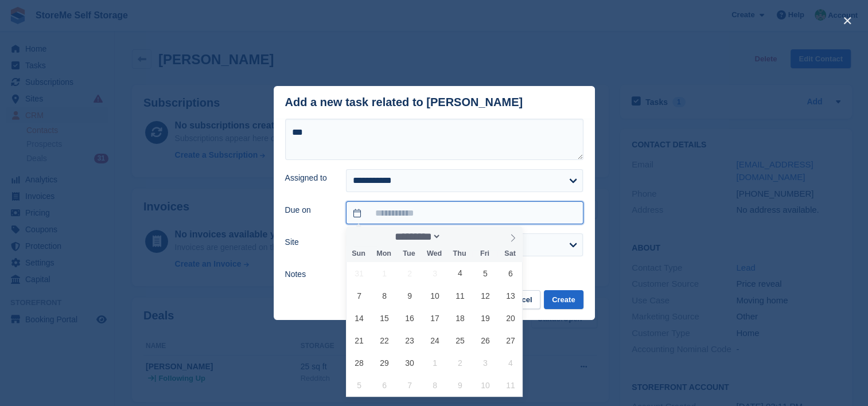 This screenshot has width=868, height=406. I want to click on span: September 27, 2025, so click(510, 340).